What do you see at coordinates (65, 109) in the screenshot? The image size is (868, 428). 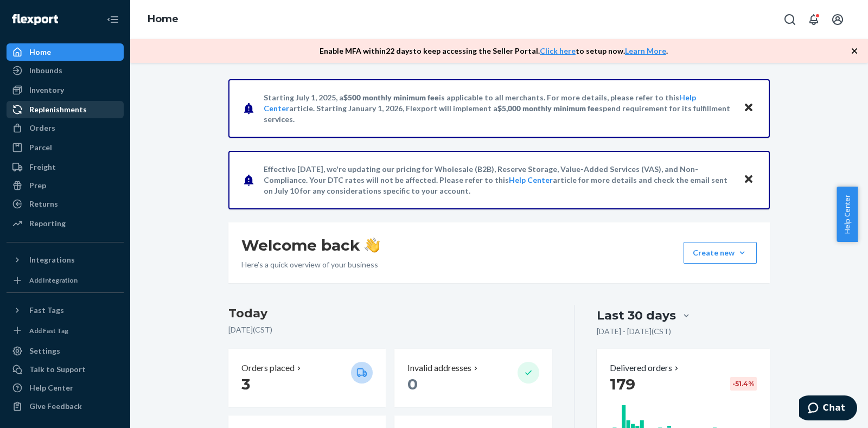 I see `a: Replenishments` at bounding box center [65, 109].